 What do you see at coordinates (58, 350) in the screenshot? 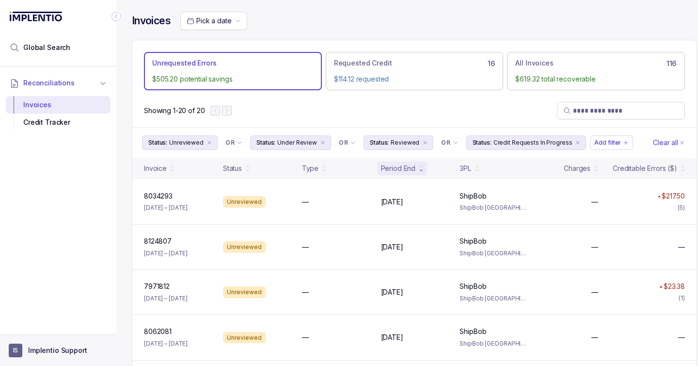
I see `p: Implentio Support` at bounding box center [58, 350].